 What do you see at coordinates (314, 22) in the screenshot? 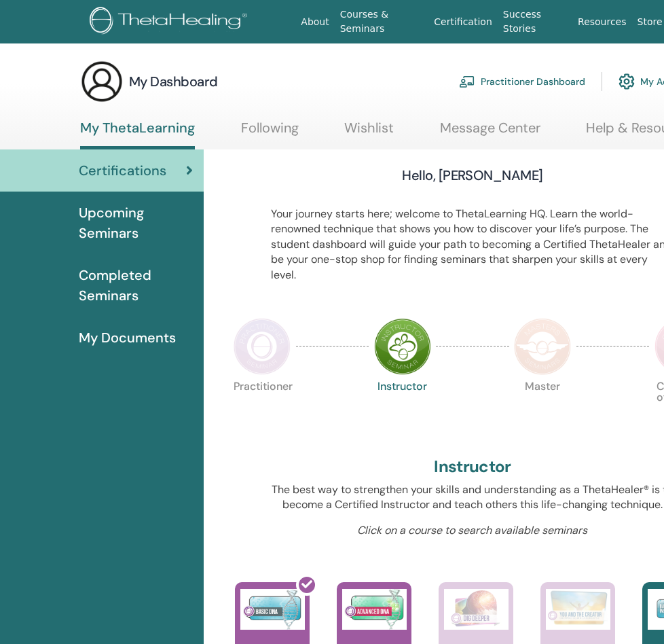
I see `a: About` at bounding box center [314, 22].